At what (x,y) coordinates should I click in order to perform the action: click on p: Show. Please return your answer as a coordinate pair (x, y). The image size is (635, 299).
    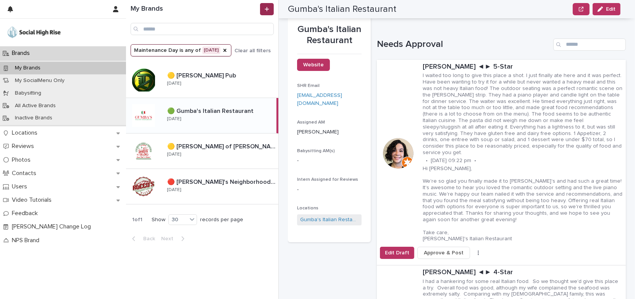
    Looking at the image, I should click on (158, 220).